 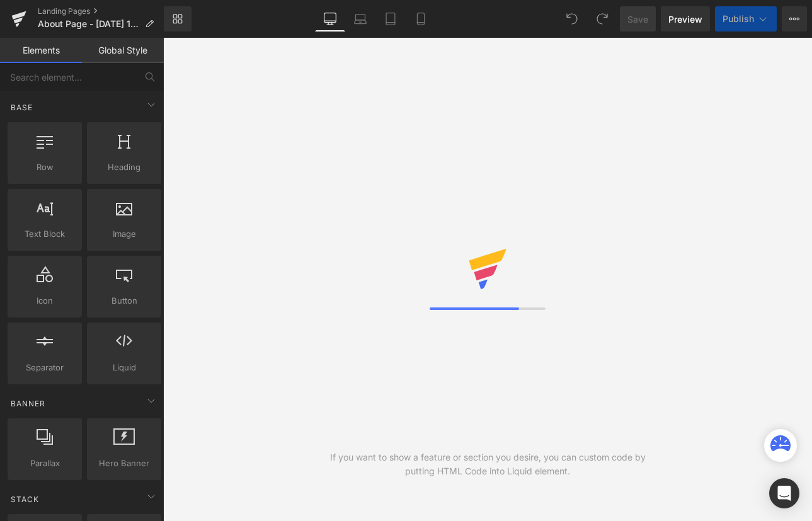 I want to click on div: If you want to show a feature or section you desire, you can custom code by putting HTML Code int..., so click(x=488, y=464).